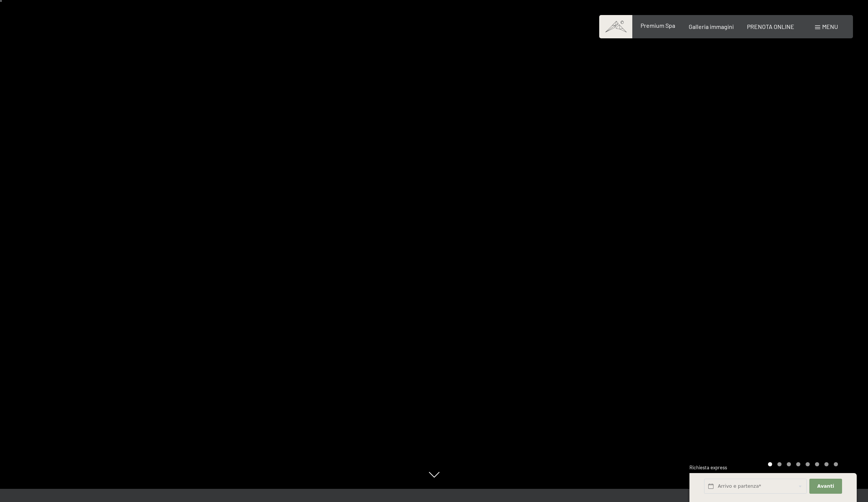 This screenshot has width=868, height=502. I want to click on div: Carousel Page 1 (Current Slide), so click(770, 464).